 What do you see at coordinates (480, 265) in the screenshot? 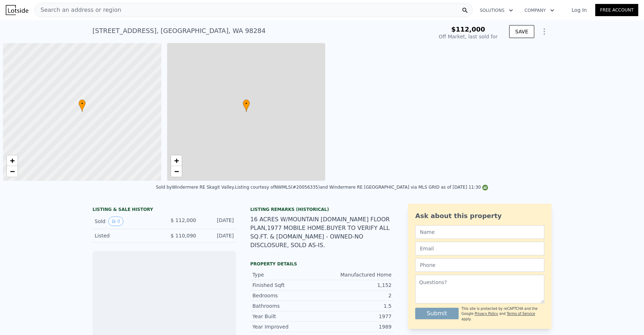
I see `input: Phone` at bounding box center [480, 265].